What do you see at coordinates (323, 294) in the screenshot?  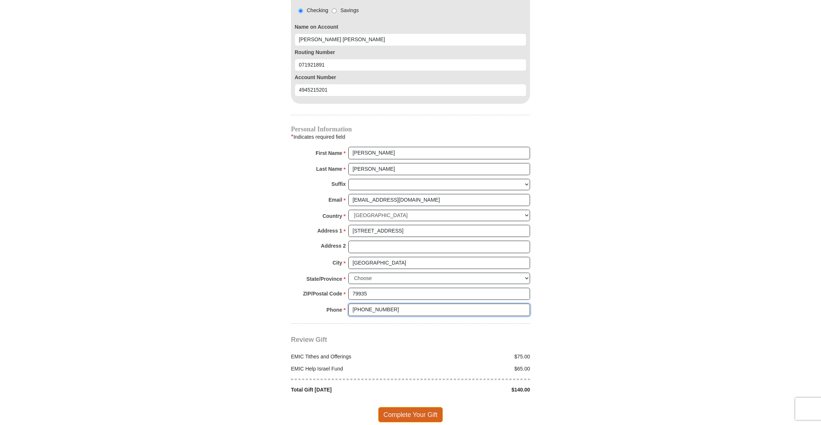 I see `strong: ZIP/Postal Code` at bounding box center [323, 294].